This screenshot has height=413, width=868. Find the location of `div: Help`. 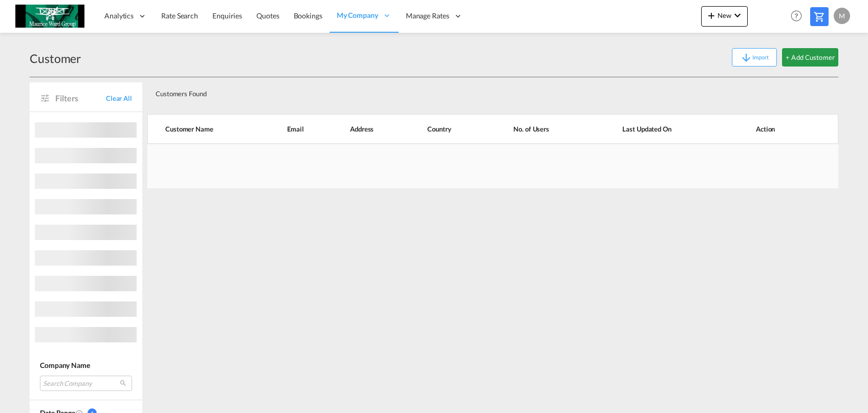

div: Help is located at coordinates (799, 16).